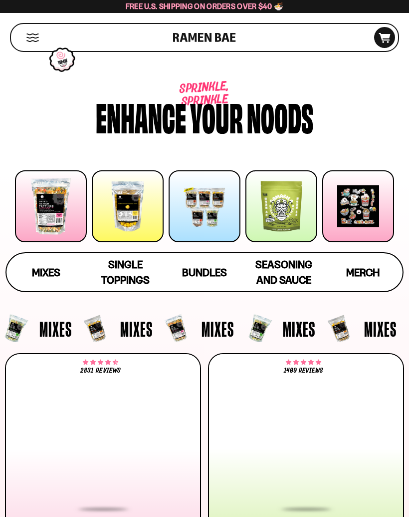  What do you see at coordinates (205, 272) in the screenshot?
I see `a: Bundles` at bounding box center [205, 272].